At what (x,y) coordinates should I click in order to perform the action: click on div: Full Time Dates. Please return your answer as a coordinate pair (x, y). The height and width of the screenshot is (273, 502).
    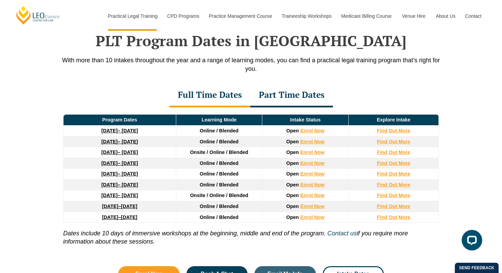
    Looking at the image, I should click on (210, 95).